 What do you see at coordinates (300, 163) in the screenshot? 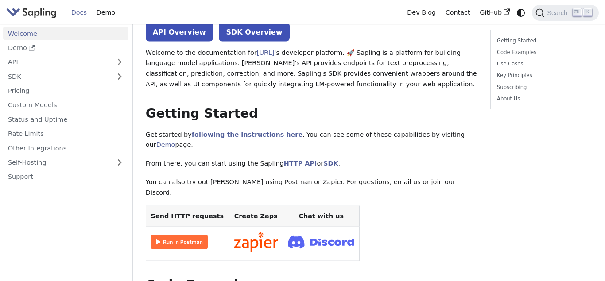
I see `a: HTTP API` at bounding box center [300, 163].